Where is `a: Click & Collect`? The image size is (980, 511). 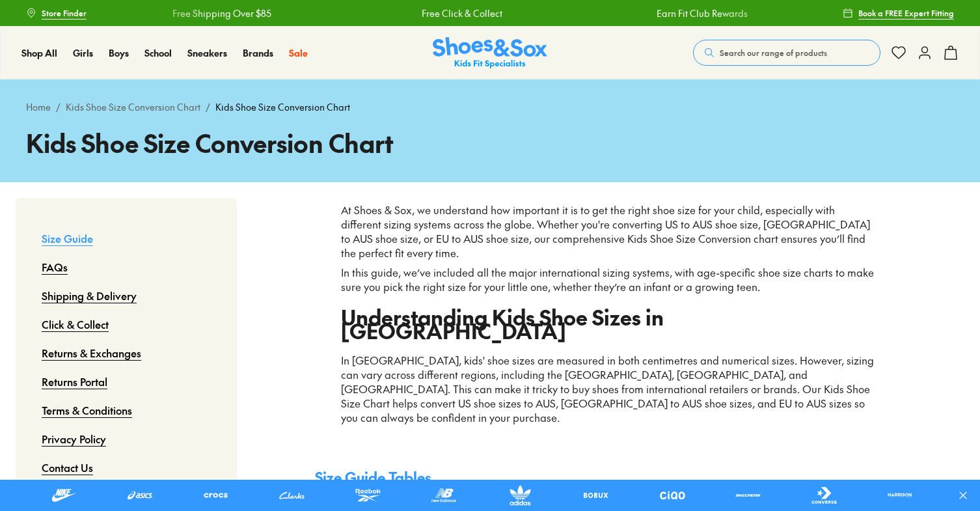 a: Click & Collect is located at coordinates (75, 324).